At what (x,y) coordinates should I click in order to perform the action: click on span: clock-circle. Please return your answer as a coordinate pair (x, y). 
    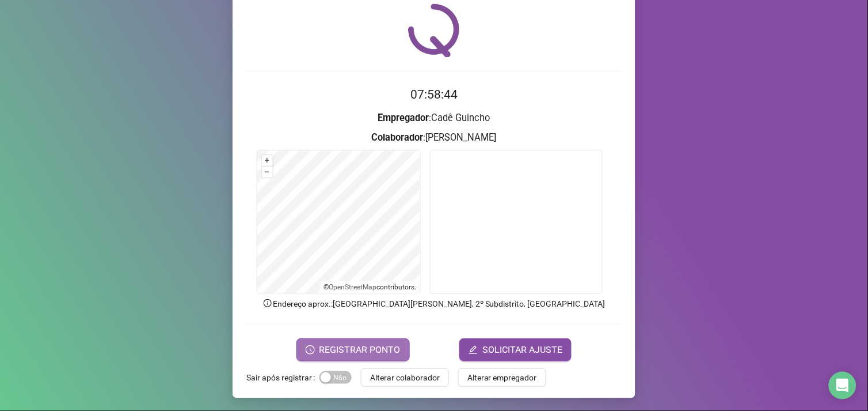
    Looking at the image, I should click on (311, 350).